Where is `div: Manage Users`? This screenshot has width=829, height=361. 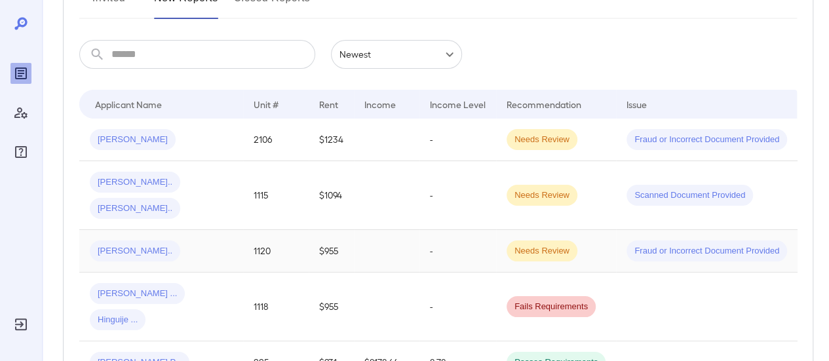 div: Manage Users is located at coordinates (21, 113).